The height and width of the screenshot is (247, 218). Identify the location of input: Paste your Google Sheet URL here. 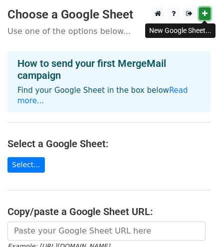
(106, 231).